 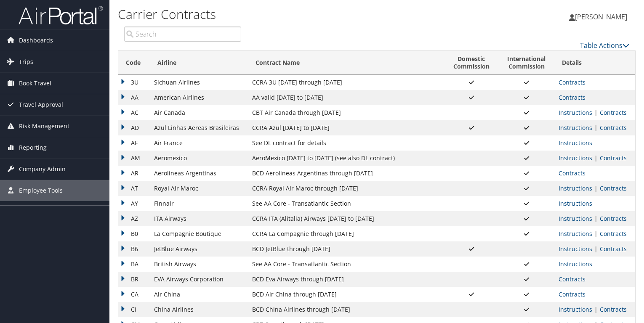 I want to click on span: Travel Approval, so click(x=41, y=105).